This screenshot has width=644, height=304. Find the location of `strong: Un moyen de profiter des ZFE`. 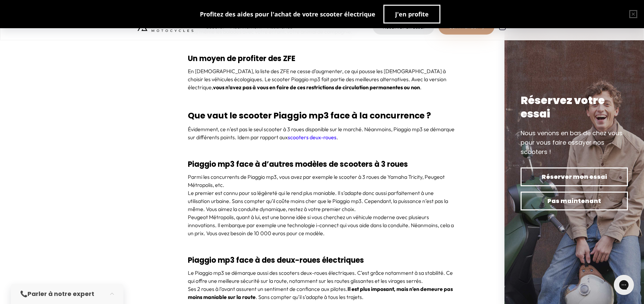

strong: Un moyen de profiter des ZFE is located at coordinates (242, 59).